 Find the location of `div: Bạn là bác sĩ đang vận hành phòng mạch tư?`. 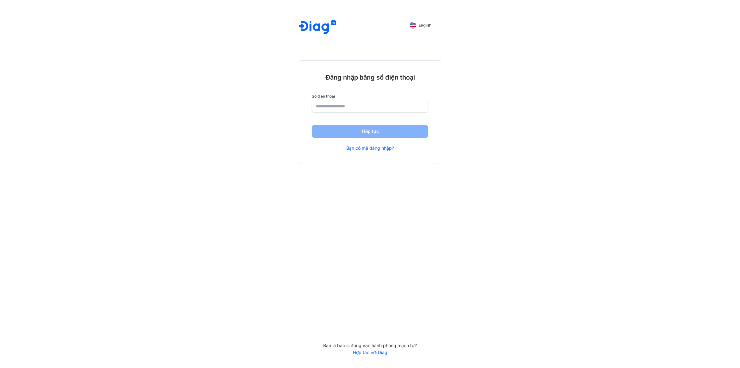

div: Bạn là bác sĩ đang vận hành phòng mạch tư? is located at coordinates (370, 346).